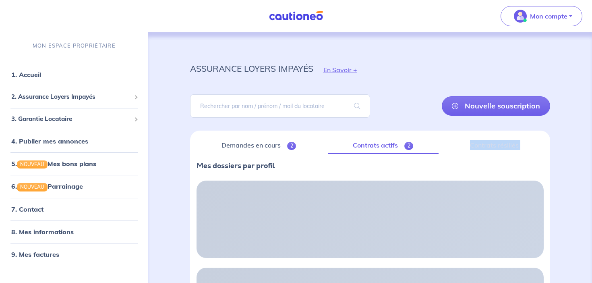 The image size is (592, 283). What do you see at coordinates (74, 163) in the screenshot?
I see `div: 5.NOUVEAUMes bons plans` at bounding box center [74, 163].